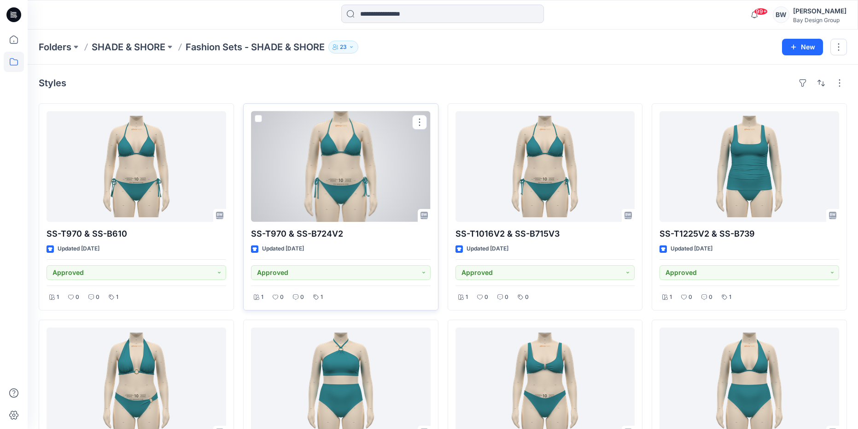  Describe the element at coordinates (781, 15) in the screenshot. I see `div: BW` at that location.